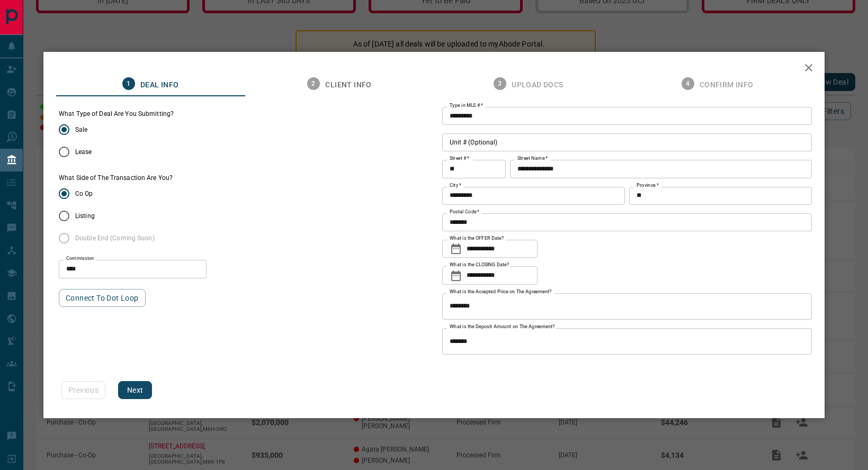 The width and height of the screenshot is (868, 470). Describe the element at coordinates (502, 326) in the screenshot. I see `label: What is the Deposit Amount on The Agreement?` at that location.